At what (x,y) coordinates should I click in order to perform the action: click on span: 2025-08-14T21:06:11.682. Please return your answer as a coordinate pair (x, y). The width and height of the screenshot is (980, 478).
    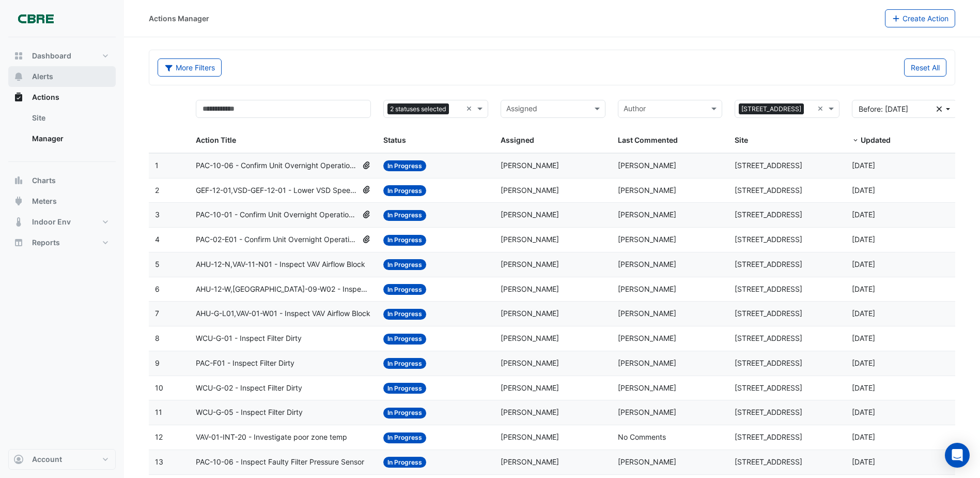
    Looking at the image, I should click on (864, 239).